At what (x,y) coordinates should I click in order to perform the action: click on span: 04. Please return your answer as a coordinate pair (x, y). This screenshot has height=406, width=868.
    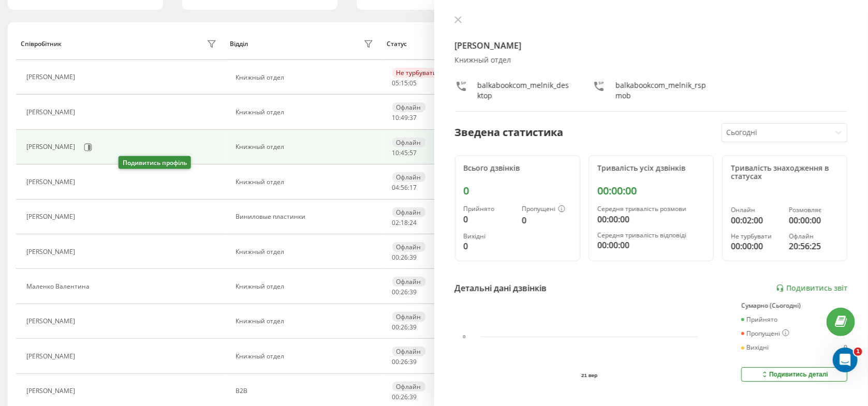
    Looking at the image, I should click on (396, 188).